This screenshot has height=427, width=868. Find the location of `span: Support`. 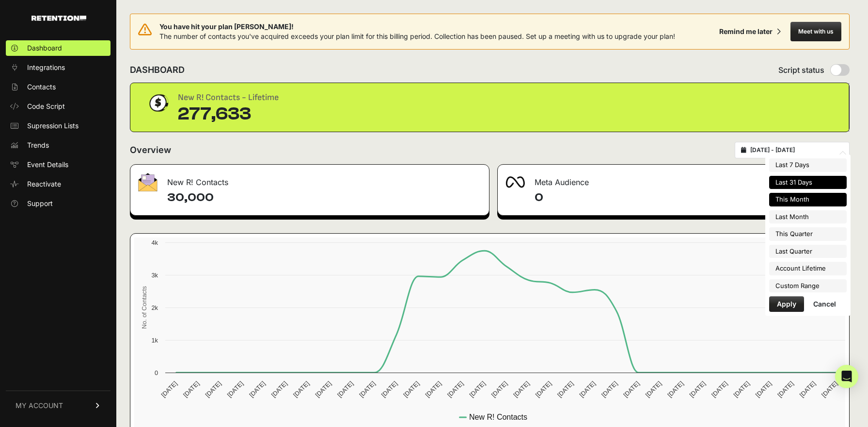

span: Support is located at coordinates (40, 204).